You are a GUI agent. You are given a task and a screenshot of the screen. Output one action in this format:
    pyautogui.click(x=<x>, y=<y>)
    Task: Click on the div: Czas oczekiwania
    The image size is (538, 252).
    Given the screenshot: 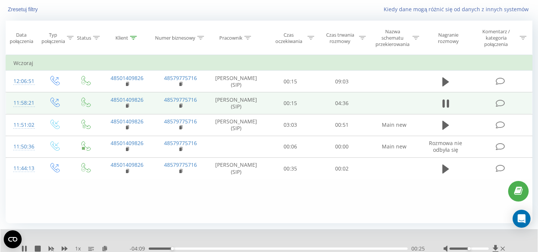 What is the action you would take?
    pyautogui.click(x=289, y=38)
    